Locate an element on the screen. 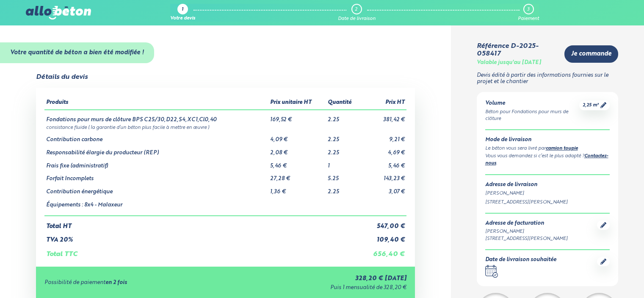 The width and height of the screenshot is (644, 298). div: Référence D-2025-058417 is located at coordinates (517, 50).